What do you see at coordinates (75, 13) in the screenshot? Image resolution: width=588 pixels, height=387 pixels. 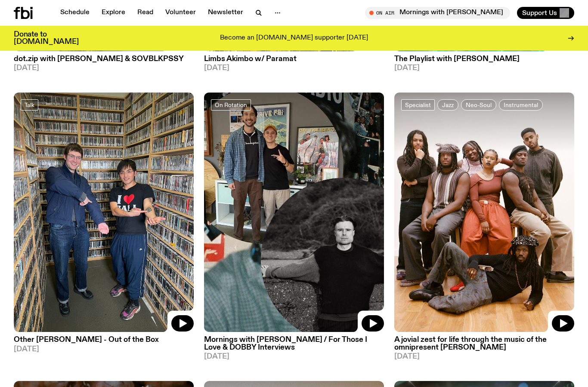 I see `a: Schedule` at bounding box center [75, 13].